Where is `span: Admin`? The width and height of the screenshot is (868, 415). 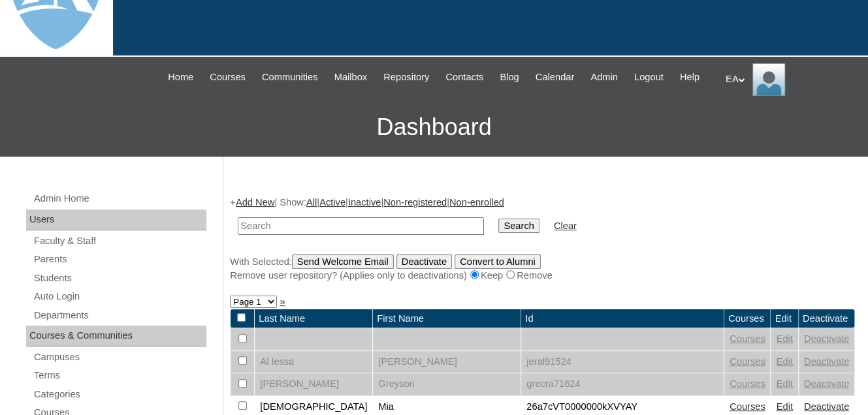 span: Admin is located at coordinates (604, 77).